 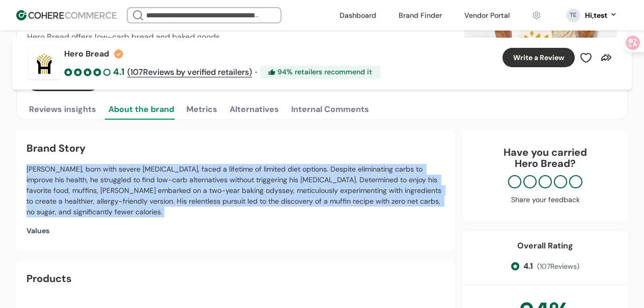 I want to click on img: Cohere Logo, so click(x=66, y=15).